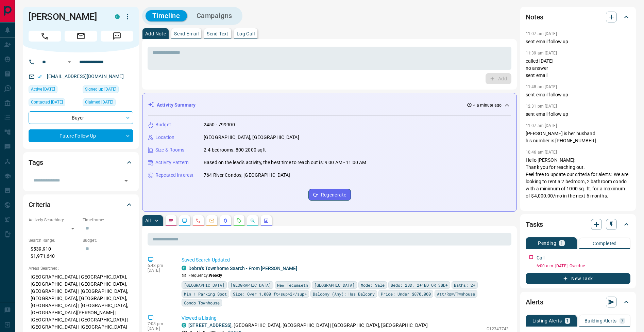 This screenshot has width=644, height=332. Describe the element at coordinates (600, 321) in the screenshot. I see `p: Building Alerts` at that location.